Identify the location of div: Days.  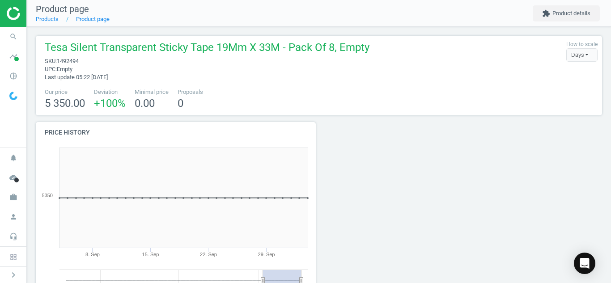
(581, 55).